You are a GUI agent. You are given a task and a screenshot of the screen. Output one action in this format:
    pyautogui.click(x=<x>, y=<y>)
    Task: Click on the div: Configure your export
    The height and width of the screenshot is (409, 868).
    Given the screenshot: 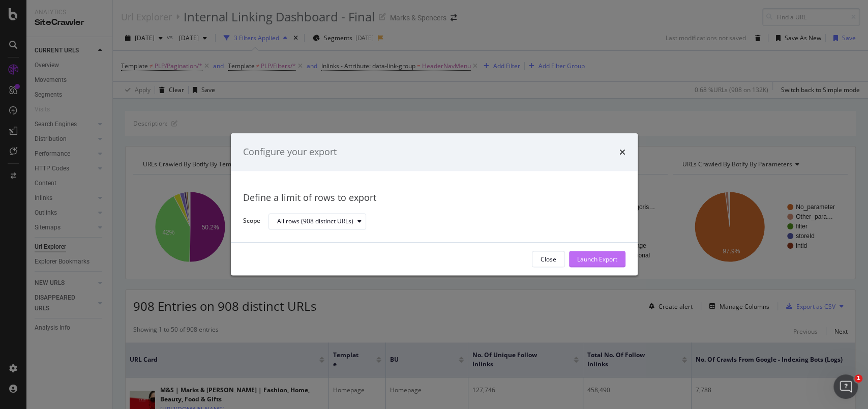 What is the action you would take?
    pyautogui.click(x=290, y=152)
    